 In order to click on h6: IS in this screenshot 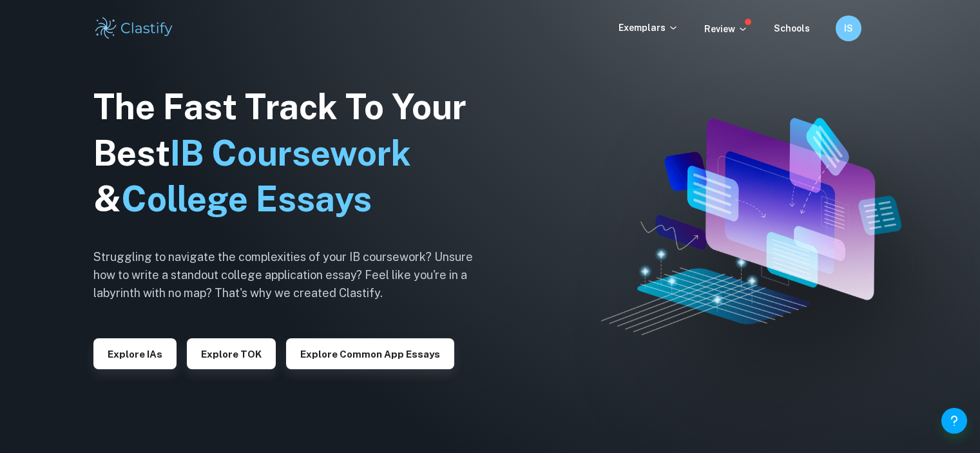, I will do `click(848, 28)`.